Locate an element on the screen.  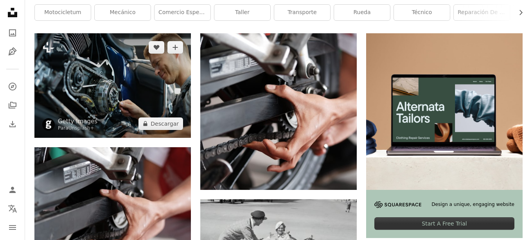
a: transporte is located at coordinates (302, 13).